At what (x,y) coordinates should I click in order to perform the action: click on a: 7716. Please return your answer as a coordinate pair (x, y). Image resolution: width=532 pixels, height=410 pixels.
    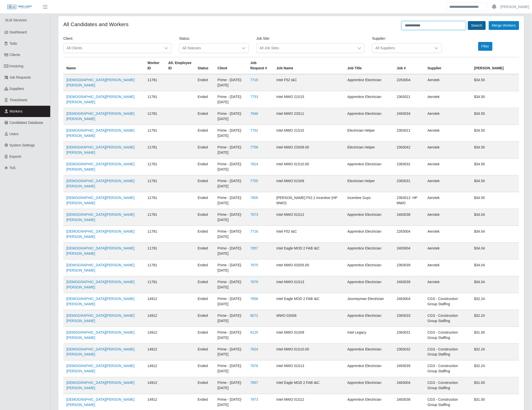
    Looking at the image, I should click on (254, 80).